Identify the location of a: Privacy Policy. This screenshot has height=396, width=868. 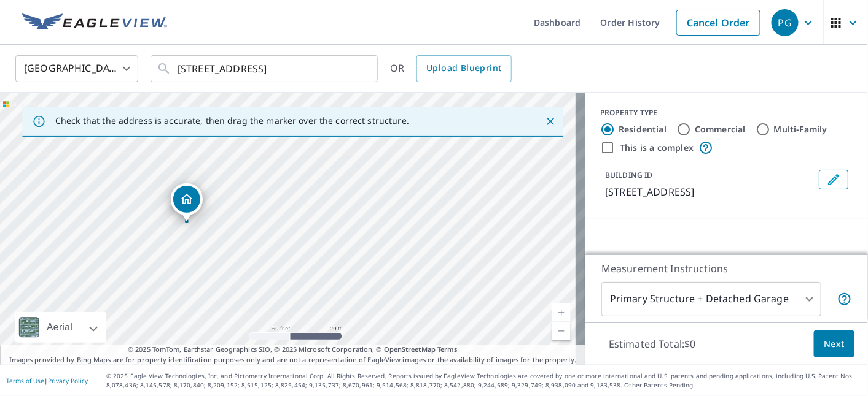
(68, 382).